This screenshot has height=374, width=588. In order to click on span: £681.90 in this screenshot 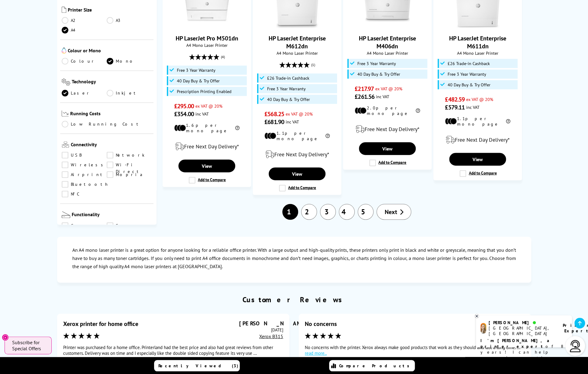, I will do `click(274, 122)`.